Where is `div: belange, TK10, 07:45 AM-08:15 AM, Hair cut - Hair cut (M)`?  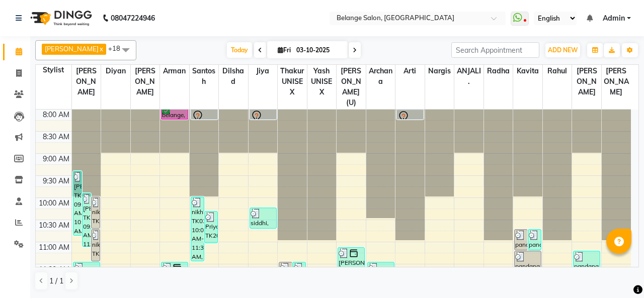
div: belange, TK10, 07:45 AM-08:15 AM, Hair cut - Hair cut (M) is located at coordinates (174, 114).